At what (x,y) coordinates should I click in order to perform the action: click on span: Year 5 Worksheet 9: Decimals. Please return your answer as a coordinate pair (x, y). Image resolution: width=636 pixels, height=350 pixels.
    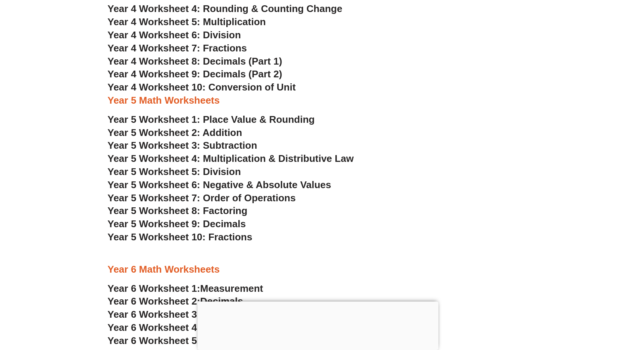
    Looking at the image, I should click on (177, 224).